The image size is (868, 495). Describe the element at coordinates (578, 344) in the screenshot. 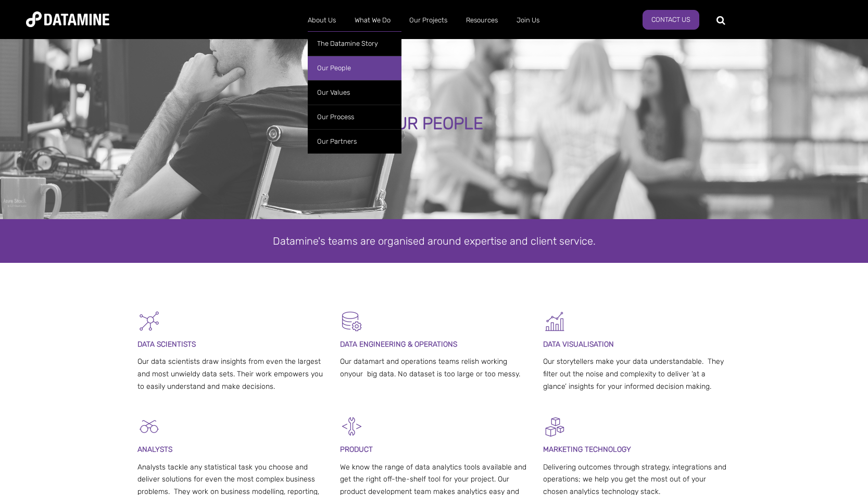

I see `span: DATA VISUALISATION` at that location.